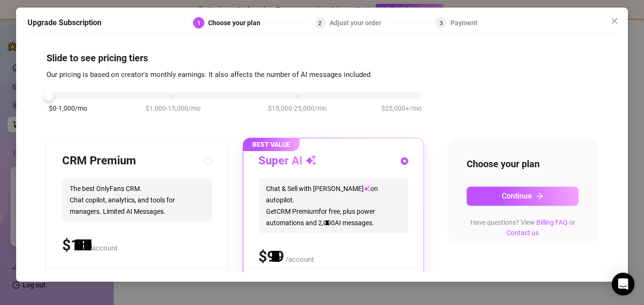 This screenshot has width=644, height=305. I want to click on span: arrow-right, so click(540, 196).